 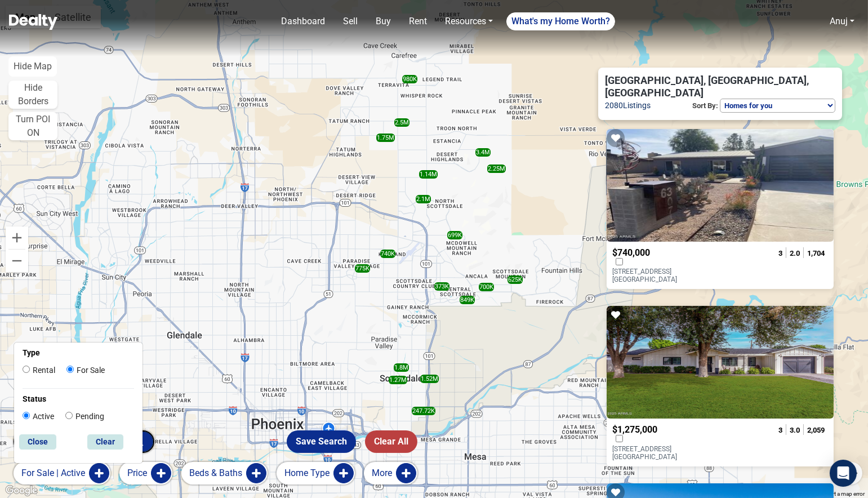 I want to click on span: $740,000, so click(x=631, y=253).